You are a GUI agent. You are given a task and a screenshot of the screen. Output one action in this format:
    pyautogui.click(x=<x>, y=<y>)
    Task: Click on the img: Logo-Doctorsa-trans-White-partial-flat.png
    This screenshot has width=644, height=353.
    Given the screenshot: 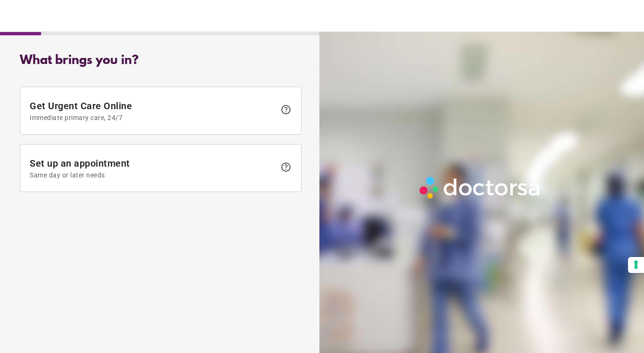 What is the action you would take?
    pyautogui.click(x=480, y=187)
    